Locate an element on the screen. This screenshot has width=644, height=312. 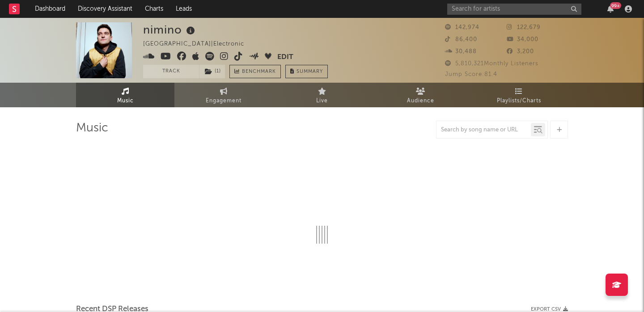
button: 99+ is located at coordinates (611, 9).